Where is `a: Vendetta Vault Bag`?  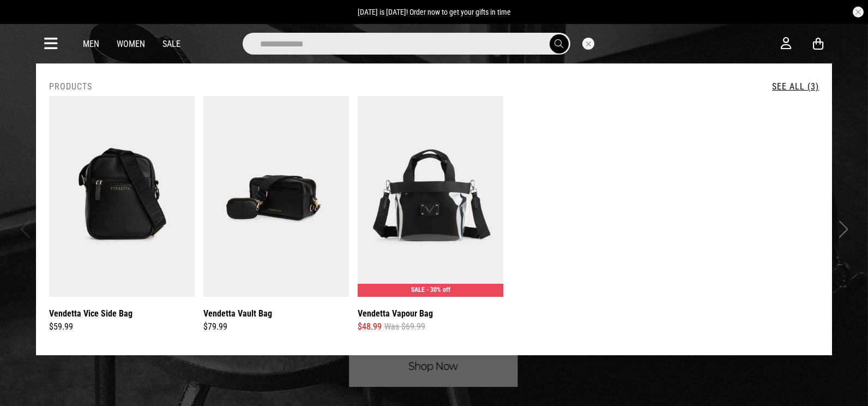 a: Vendetta Vault Bag is located at coordinates (238, 313).